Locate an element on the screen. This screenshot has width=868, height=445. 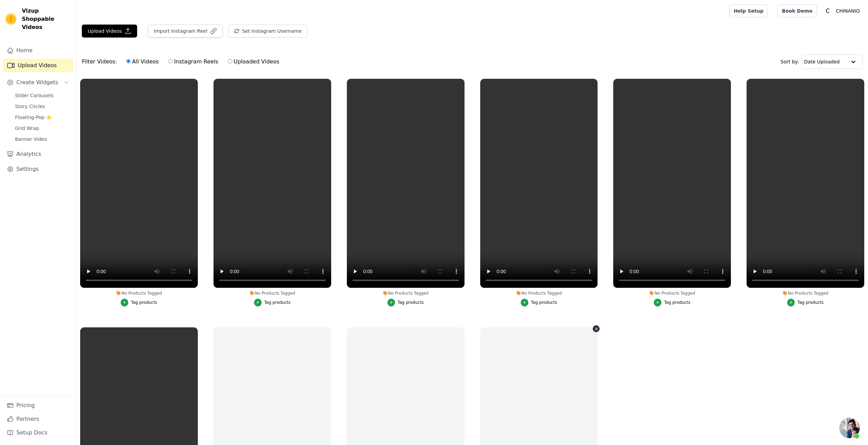
a: Floating-Pop ⭐ is located at coordinates (42, 118).